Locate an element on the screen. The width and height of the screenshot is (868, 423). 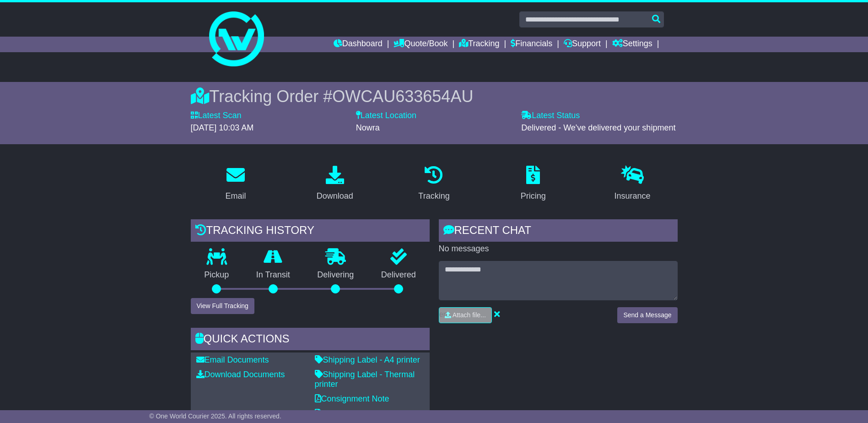
div: Download is located at coordinates (335, 196).